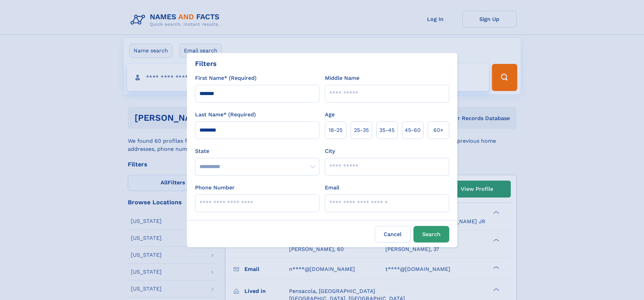 The height and width of the screenshot is (300, 644). What do you see at coordinates (226, 78) in the screenshot?
I see `label: First Name* (Required)` at bounding box center [226, 78].